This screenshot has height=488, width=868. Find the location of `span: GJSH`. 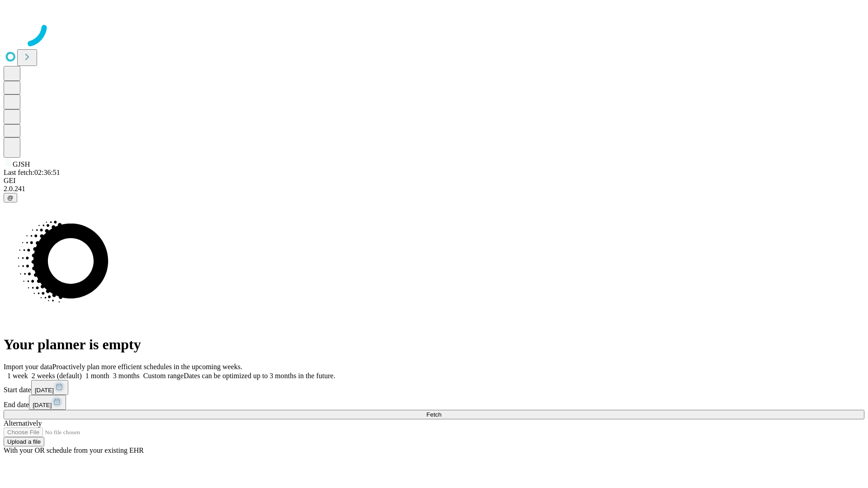

span: GJSH is located at coordinates (21, 164).